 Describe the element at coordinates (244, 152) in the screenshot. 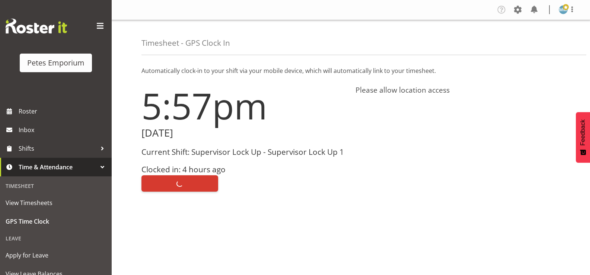

I see `h3: Current Shift: Supervisor Lock Up - Supervisor Lock Up 1` at that location.